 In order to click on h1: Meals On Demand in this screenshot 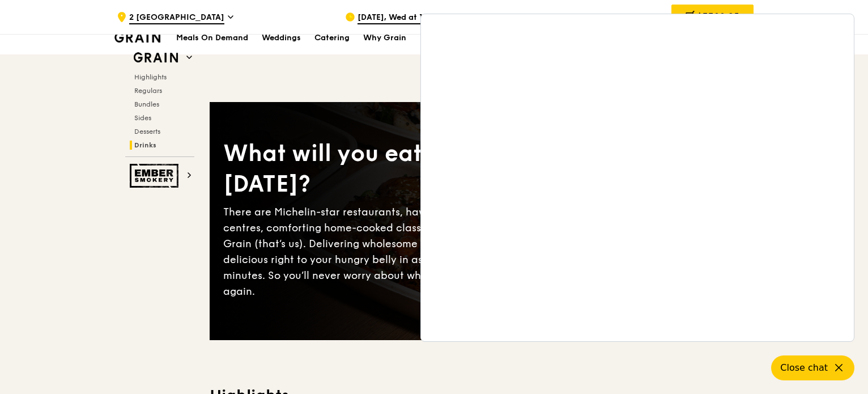, I will do `click(211, 38)`.